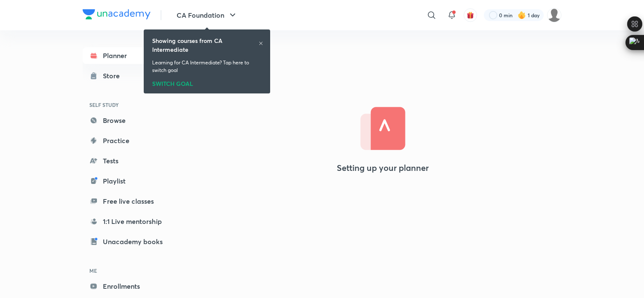  Describe the element at coordinates (116, 14) in the screenshot. I see `img: Company Logo` at that location.